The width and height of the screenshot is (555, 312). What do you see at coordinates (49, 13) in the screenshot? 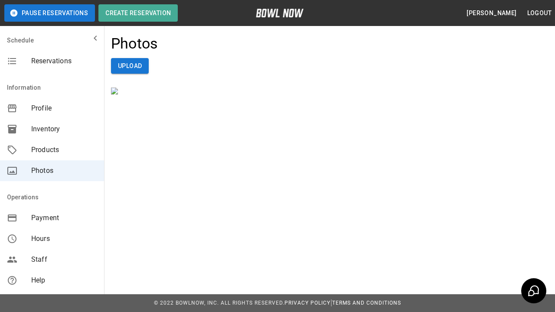
I see `button: Pause Reservations` at bounding box center [49, 13].